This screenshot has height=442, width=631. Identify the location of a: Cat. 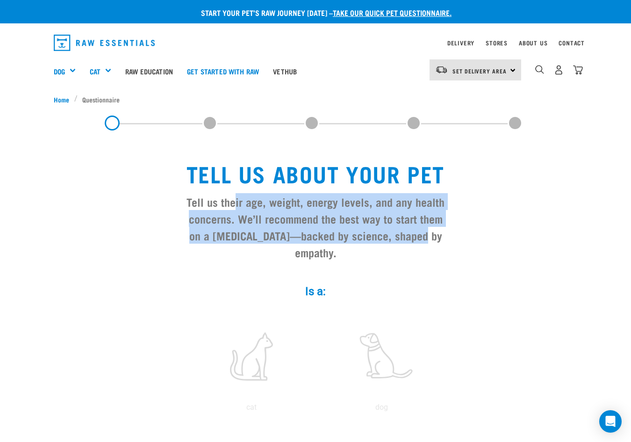
(95, 71).